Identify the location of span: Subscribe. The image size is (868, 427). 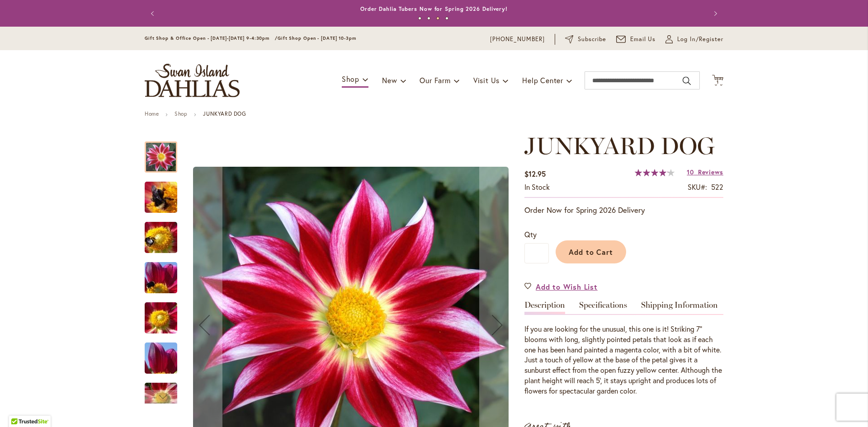
(592, 39).